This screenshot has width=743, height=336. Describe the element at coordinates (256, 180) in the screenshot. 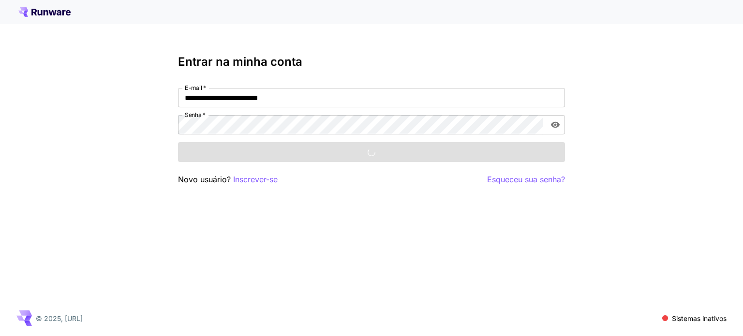

I see `font: Inscrever-se` at that location.